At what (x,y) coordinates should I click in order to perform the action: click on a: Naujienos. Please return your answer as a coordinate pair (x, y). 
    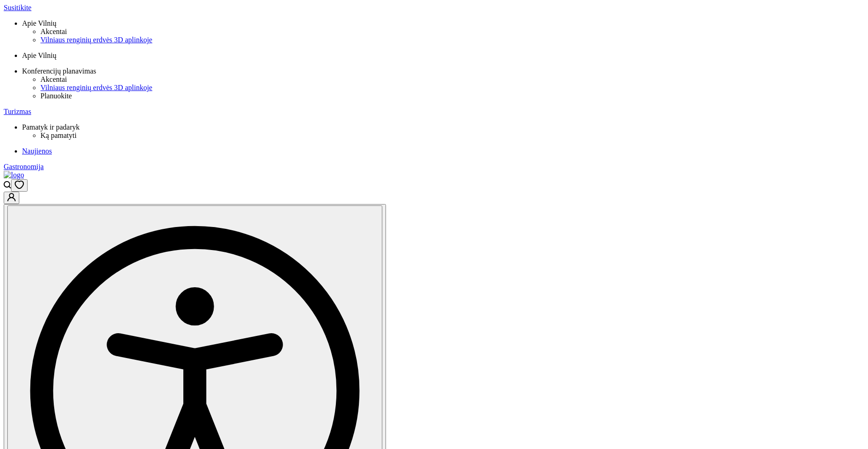
    Looking at the image, I should click on (443, 151).